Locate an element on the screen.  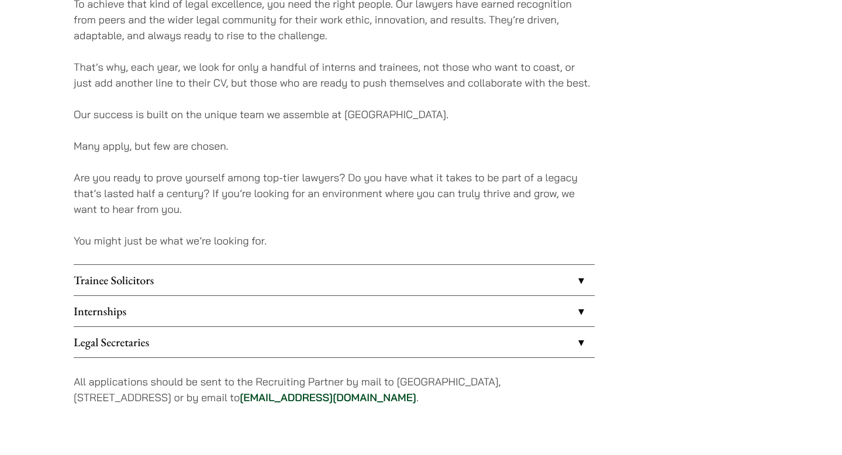
p: Many apply, but few are chosen. is located at coordinates (334, 146).